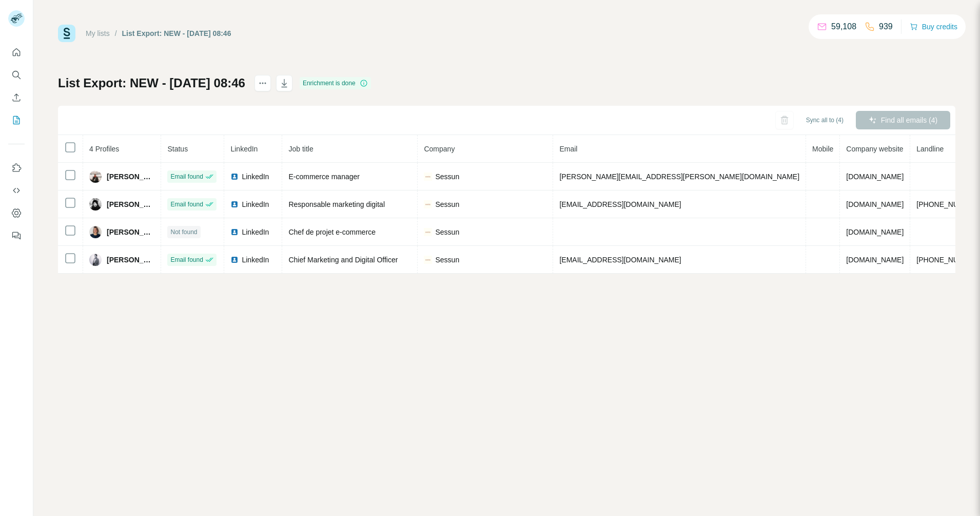  What do you see at coordinates (16, 213) in the screenshot?
I see `button: Dashboard` at bounding box center [16, 213].